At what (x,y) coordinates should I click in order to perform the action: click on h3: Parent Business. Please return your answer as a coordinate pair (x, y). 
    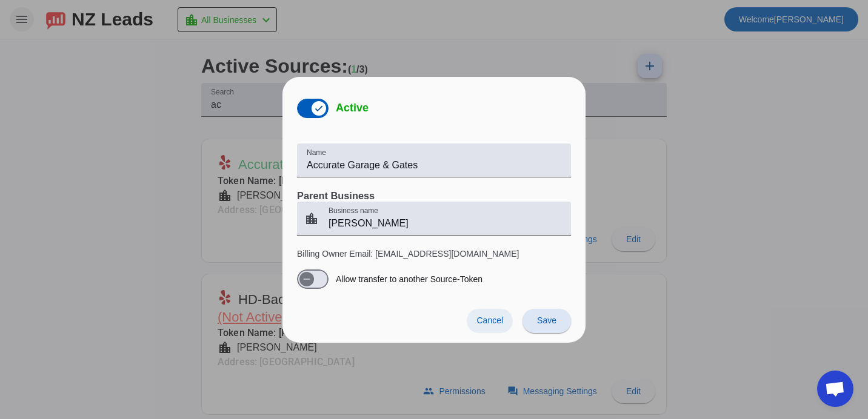
    Looking at the image, I should click on (434, 196).